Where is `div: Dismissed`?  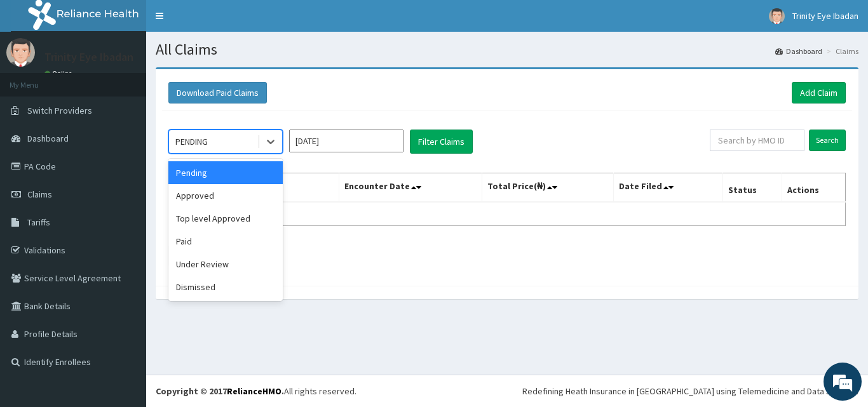 div: Dismissed is located at coordinates (226, 287).